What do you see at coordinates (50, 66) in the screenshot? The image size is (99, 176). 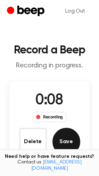 I see `p: Recording in progress.` at bounding box center [50, 66].